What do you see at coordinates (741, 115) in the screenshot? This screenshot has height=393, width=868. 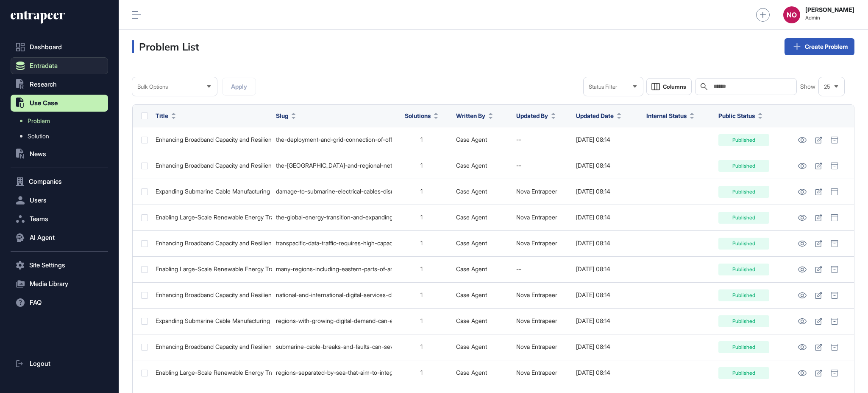 I see `button: Public Status` at bounding box center [741, 115].